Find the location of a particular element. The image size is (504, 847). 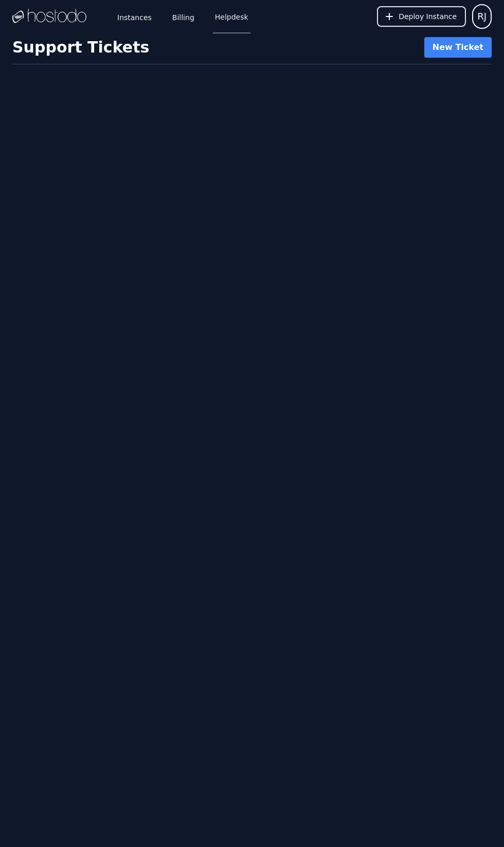

button: Deploy Instance is located at coordinates (422, 16).